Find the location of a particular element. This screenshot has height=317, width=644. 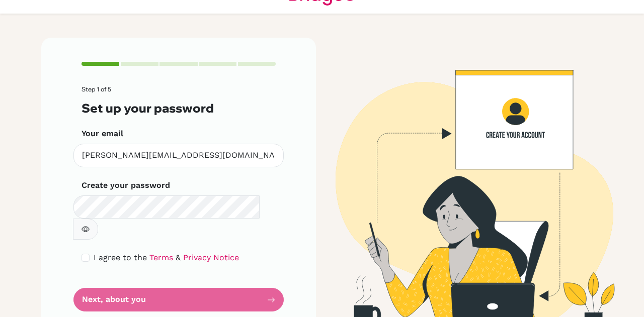

label: Your email is located at coordinates (102, 134).